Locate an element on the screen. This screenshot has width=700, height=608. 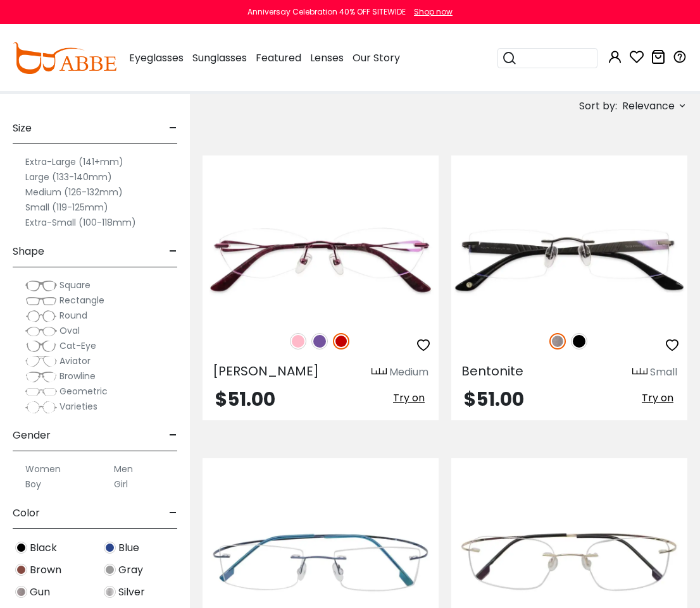
a: Red Emma - Titanium ,Adjust Nose Pads is located at coordinates (320, 260).